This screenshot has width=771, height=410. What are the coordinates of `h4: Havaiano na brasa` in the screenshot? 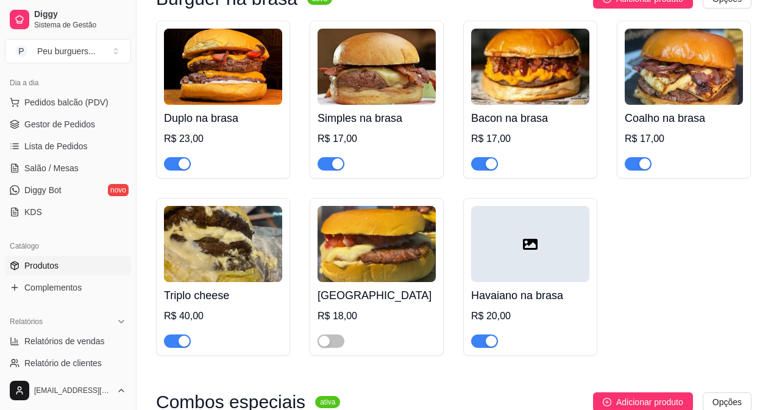 It's located at (530, 296).